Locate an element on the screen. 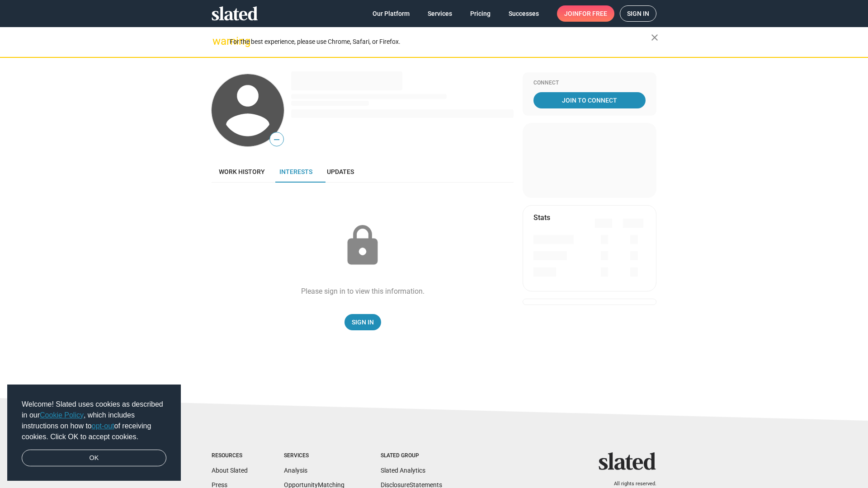 This screenshot has width=868, height=488. span: Updates is located at coordinates (340, 172).